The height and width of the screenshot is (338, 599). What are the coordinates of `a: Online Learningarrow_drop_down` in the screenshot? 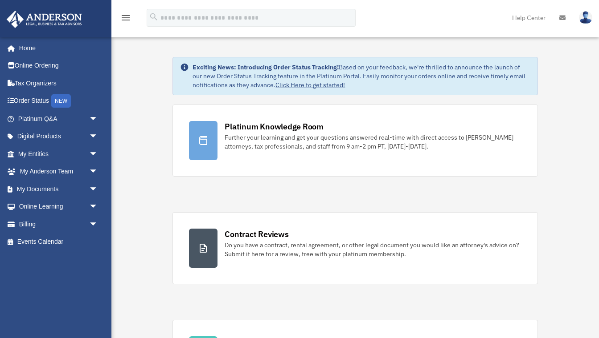 It's located at (59, 207).